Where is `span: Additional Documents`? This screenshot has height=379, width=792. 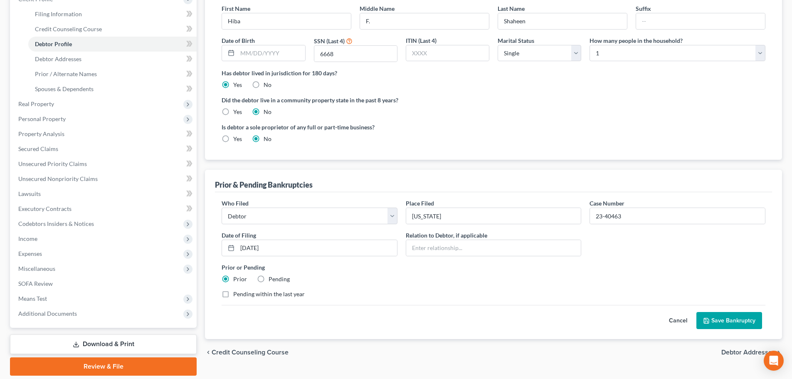 span: Additional Documents is located at coordinates (47, 313).